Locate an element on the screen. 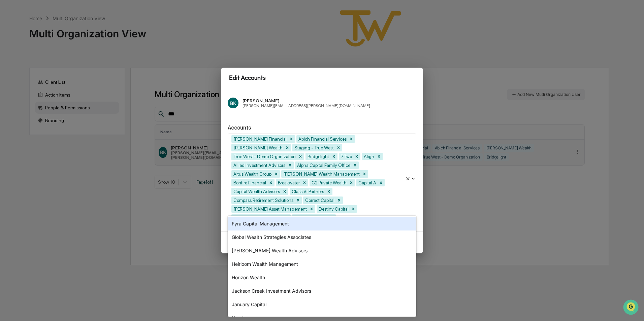 This screenshot has width=644, height=321. span: Preclearance is located at coordinates (28, 88).